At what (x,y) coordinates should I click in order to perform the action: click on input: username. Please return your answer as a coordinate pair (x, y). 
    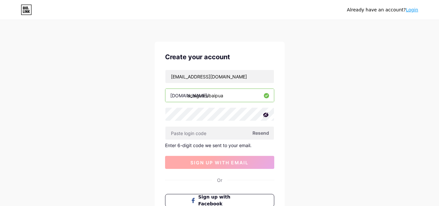
    Looking at the image, I should click on (219, 95).